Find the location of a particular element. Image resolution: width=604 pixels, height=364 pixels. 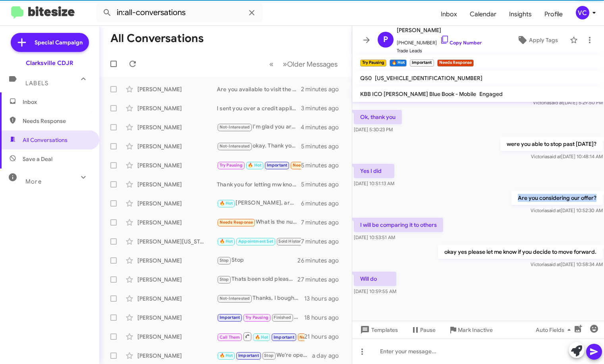

button: Previous is located at coordinates (271, 64).